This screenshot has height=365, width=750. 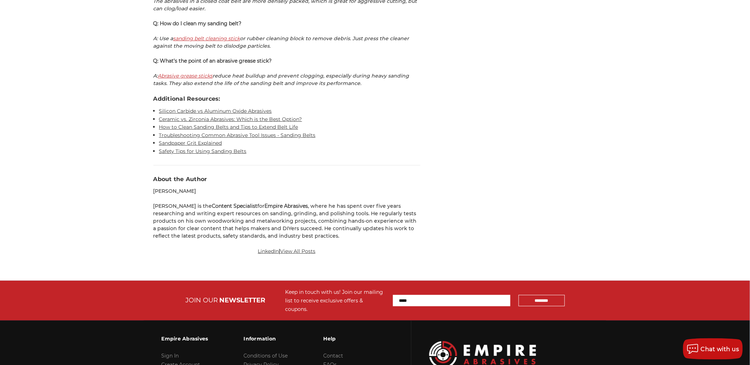 What do you see at coordinates (203, 151) in the screenshot?
I see `a: Safety Tips for Using Sanding Belts` at bounding box center [203, 151].